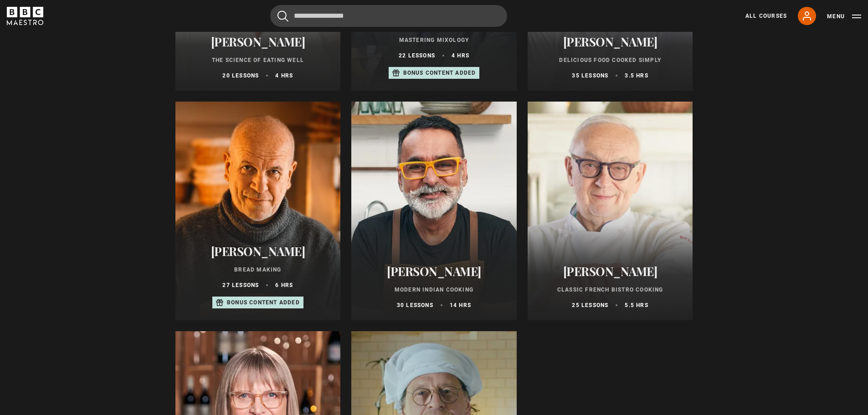 This screenshot has width=868, height=415. I want to click on p: 3.5 hrs, so click(636, 76).